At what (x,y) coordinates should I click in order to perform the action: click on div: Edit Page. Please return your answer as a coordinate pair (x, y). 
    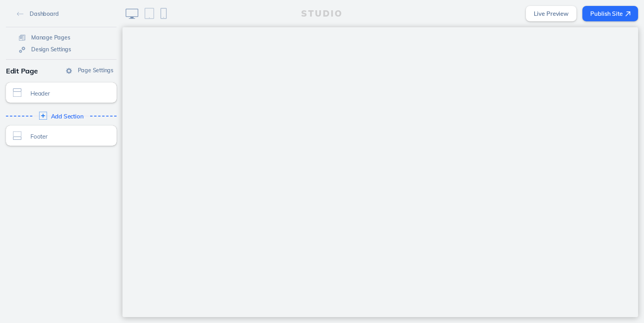
    Looking at the image, I should click on (61, 71).